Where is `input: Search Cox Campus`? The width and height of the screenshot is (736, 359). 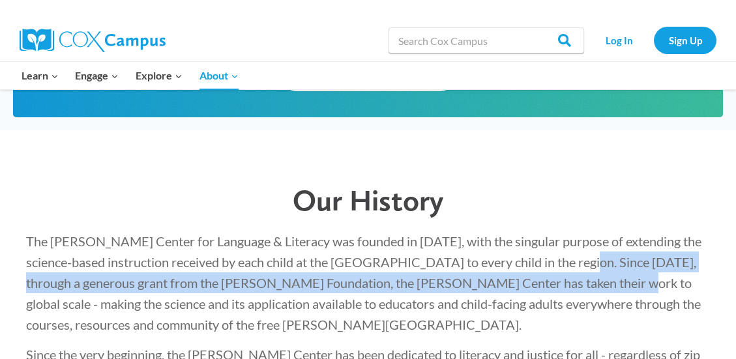
input: Search Cox Campus is located at coordinates (486, 40).